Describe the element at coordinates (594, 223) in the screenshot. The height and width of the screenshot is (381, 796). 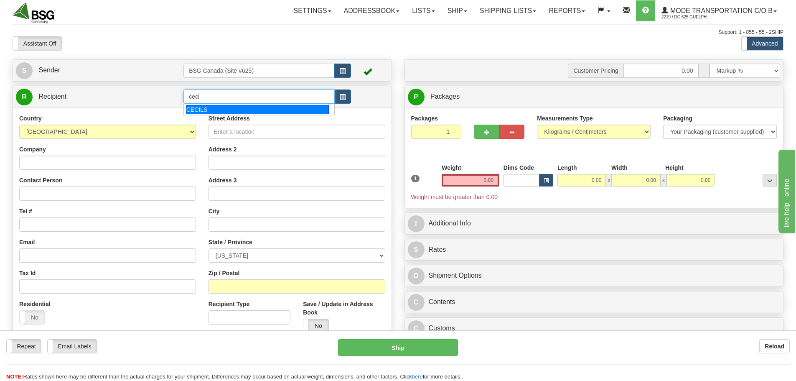
I see `a: IAdditional Info` at that location.